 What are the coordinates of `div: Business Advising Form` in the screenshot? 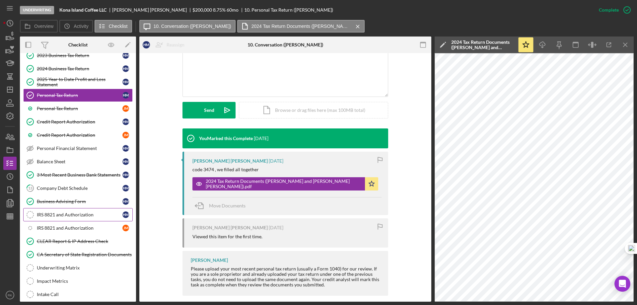 It's located at (80, 202).